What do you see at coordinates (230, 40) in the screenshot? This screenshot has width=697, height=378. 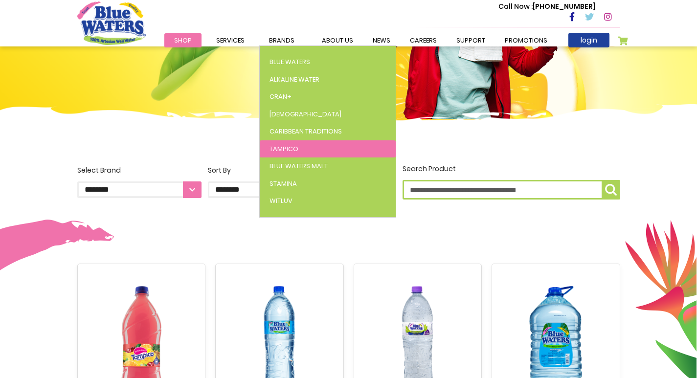 I see `span: Services` at bounding box center [230, 40].